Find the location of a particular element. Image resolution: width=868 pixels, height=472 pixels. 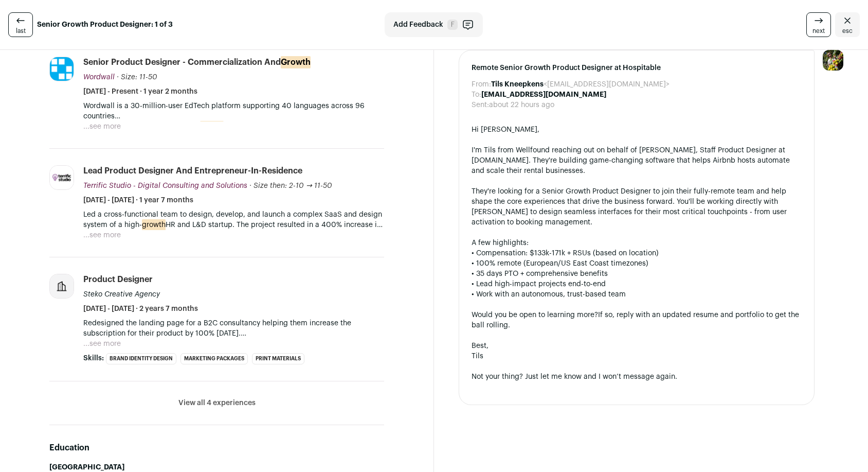

mark: Growth is located at coordinates (296, 63).